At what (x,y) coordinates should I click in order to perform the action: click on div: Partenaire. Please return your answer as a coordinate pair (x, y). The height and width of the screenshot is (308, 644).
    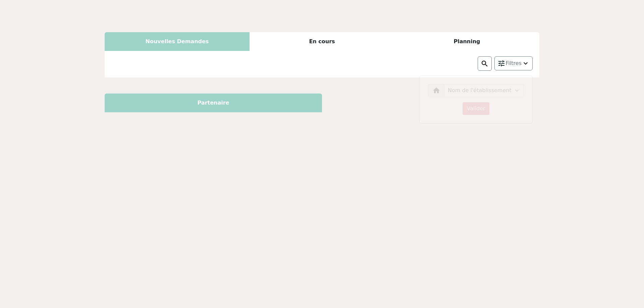
    Looking at the image, I should click on (213, 103).